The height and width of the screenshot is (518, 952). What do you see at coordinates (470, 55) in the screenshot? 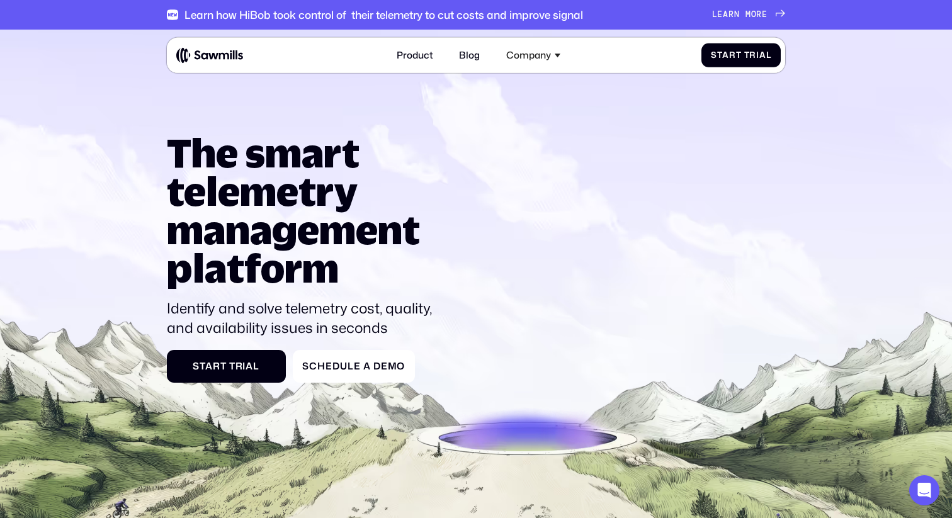
I see `a: Blog` at bounding box center [470, 55].